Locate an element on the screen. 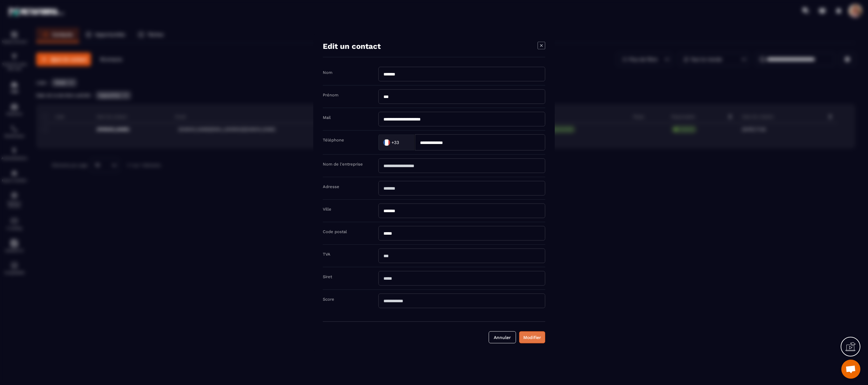  label: Mail is located at coordinates (327, 117).